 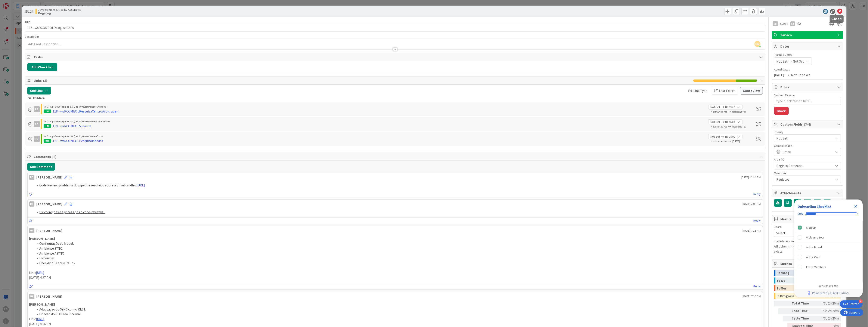 I want to click on span: Comments, so click(x=396, y=157).